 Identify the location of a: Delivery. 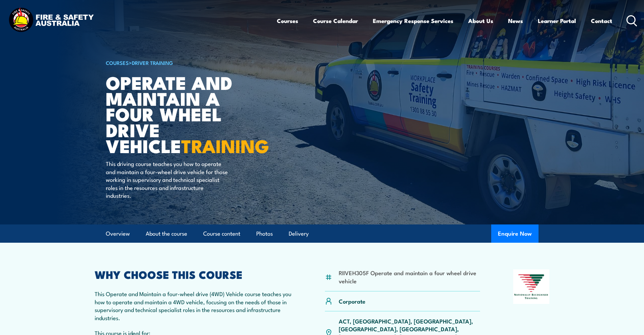
(299, 234).